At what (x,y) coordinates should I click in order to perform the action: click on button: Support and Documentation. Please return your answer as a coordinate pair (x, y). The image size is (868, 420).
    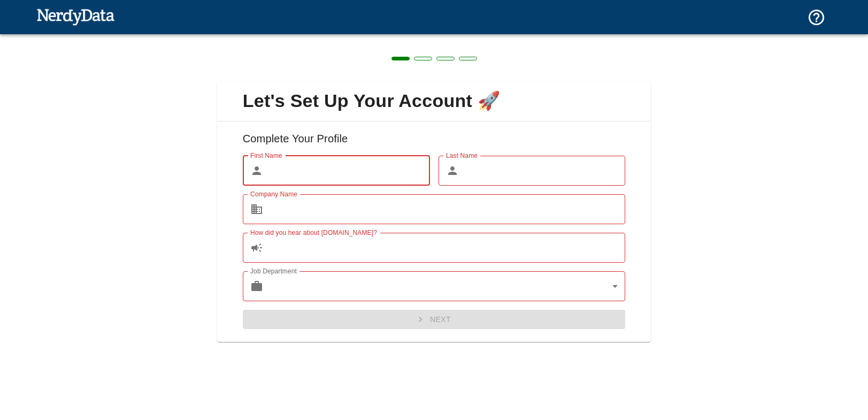
    Looking at the image, I should click on (816, 17).